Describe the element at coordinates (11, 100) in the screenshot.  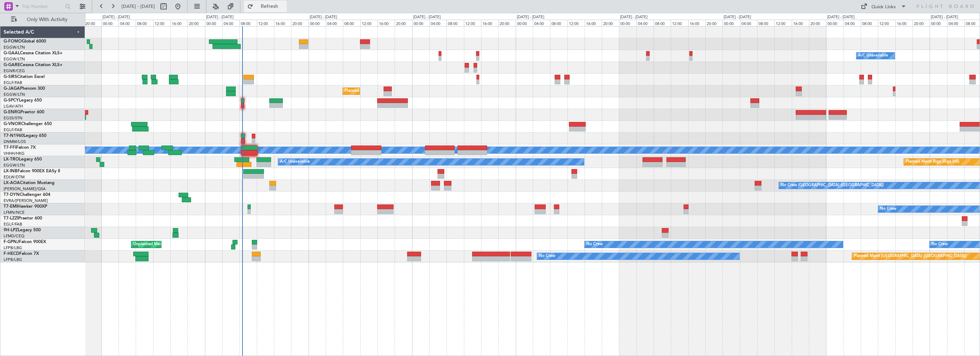
I see `span: G-SPCY` at that location.